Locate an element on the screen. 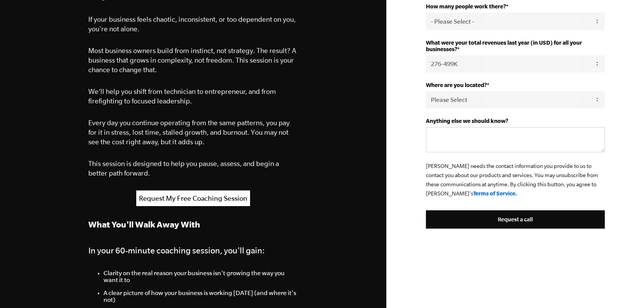 The width and height of the screenshot is (644, 308). span: If your business feels chaotic, inconsistent, or too dependent on you, you're not alone. is located at coordinates (192, 24).